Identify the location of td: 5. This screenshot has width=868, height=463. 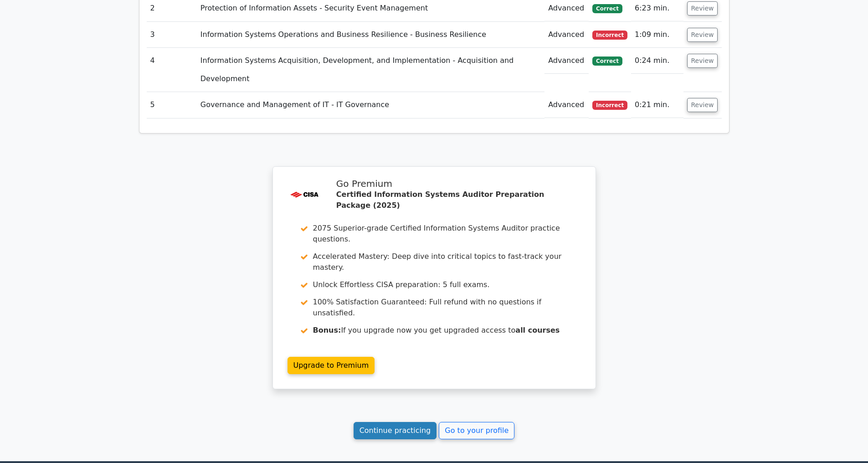
(171, 105).